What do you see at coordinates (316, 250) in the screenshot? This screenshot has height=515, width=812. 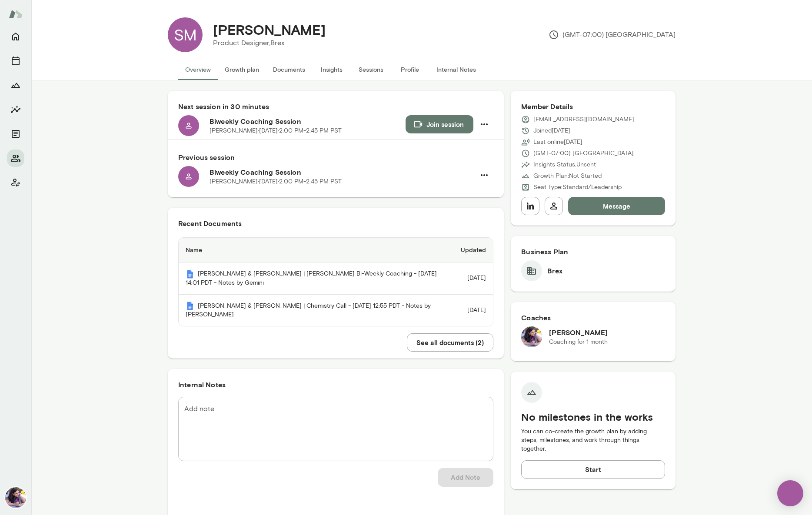 I see `th: Name` at bounding box center [316, 250].